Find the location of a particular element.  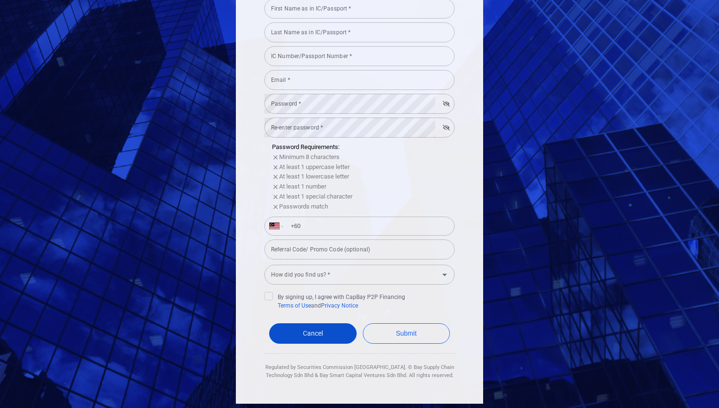

span: At least 1 special character is located at coordinates (316, 196).